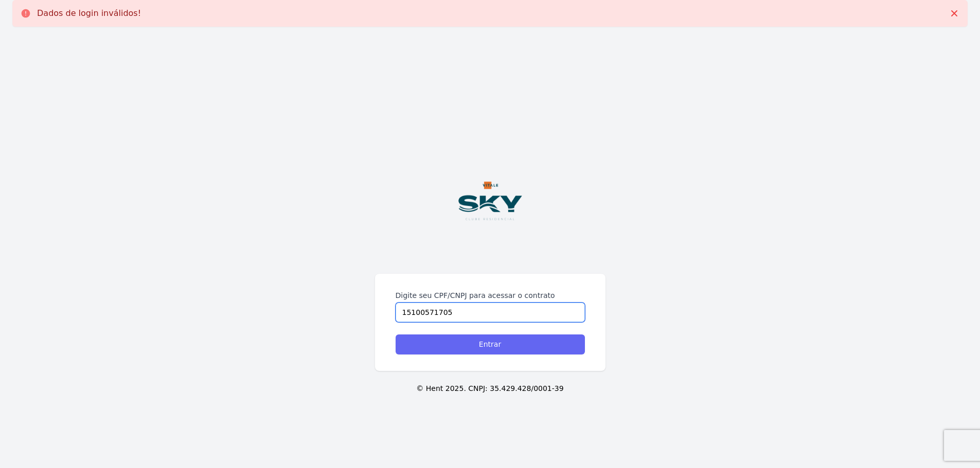 The image size is (980, 468). What do you see at coordinates (490, 389) in the screenshot?
I see `p: © Hent 2025. CNPJ: 35.429.428/0001-39` at bounding box center [490, 389].